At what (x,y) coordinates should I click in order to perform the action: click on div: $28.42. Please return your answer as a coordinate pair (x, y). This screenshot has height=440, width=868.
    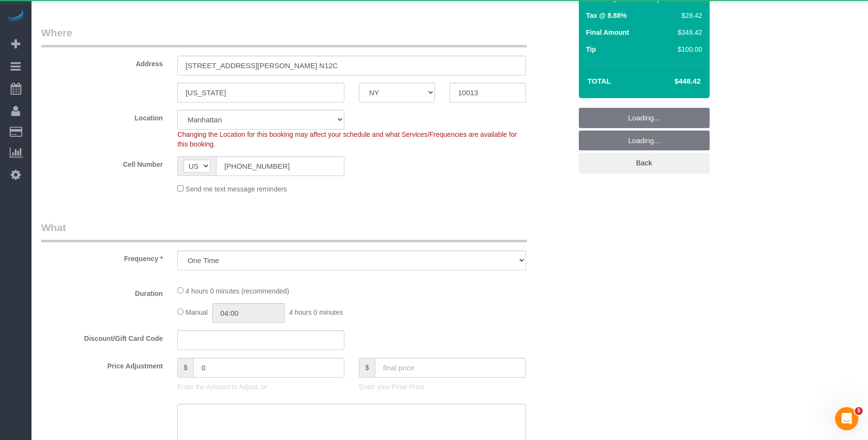
    Looking at the image, I should click on (688, 16).